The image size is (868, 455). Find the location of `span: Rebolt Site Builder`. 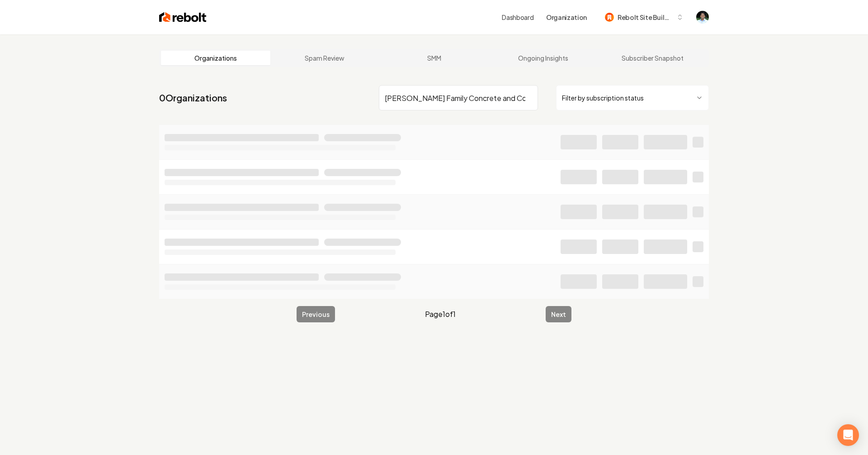

span: Rebolt Site Builder is located at coordinates (645, 17).